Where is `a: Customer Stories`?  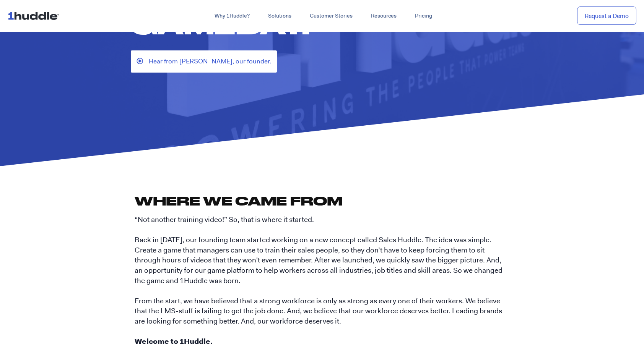
a: Customer Stories is located at coordinates (331, 16).